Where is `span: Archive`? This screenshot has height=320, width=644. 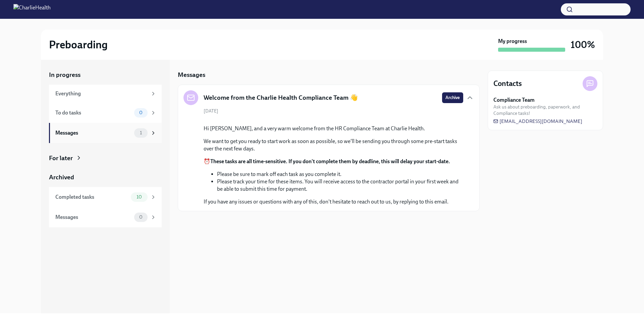
span: Archive is located at coordinates (452, 98).